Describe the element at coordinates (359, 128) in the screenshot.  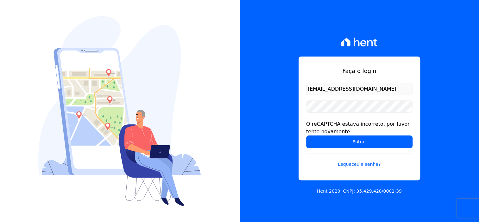
I see `div: O reCAPTCHA estava incorreto, por favor tente novamente.` at that location.